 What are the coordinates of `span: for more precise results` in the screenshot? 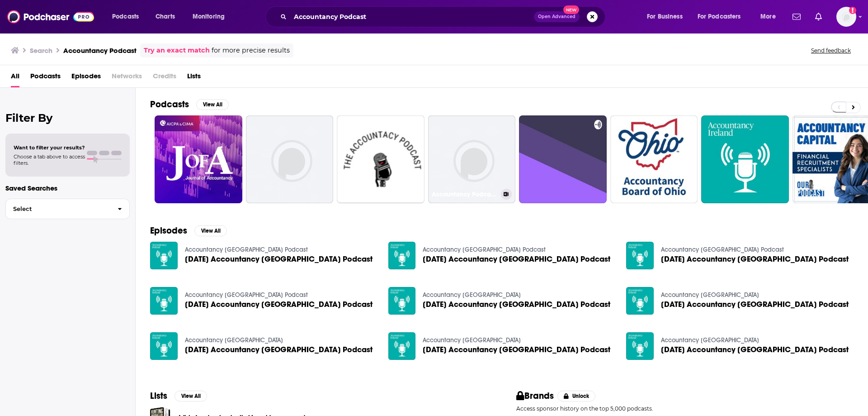 It's located at (250, 50).